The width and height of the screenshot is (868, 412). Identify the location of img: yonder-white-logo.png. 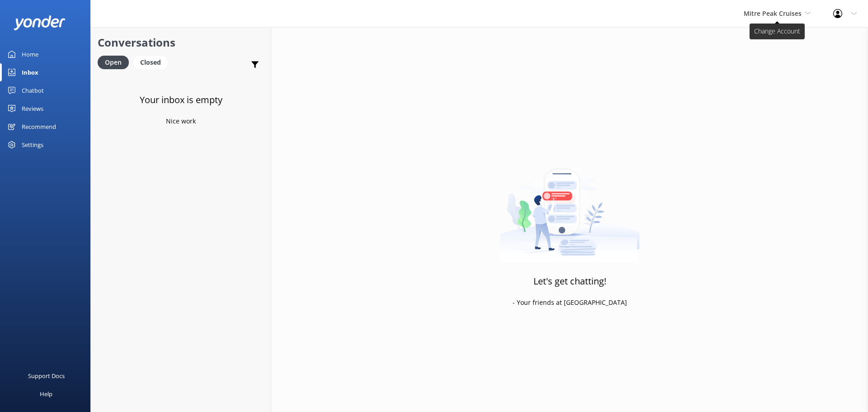
(39, 23).